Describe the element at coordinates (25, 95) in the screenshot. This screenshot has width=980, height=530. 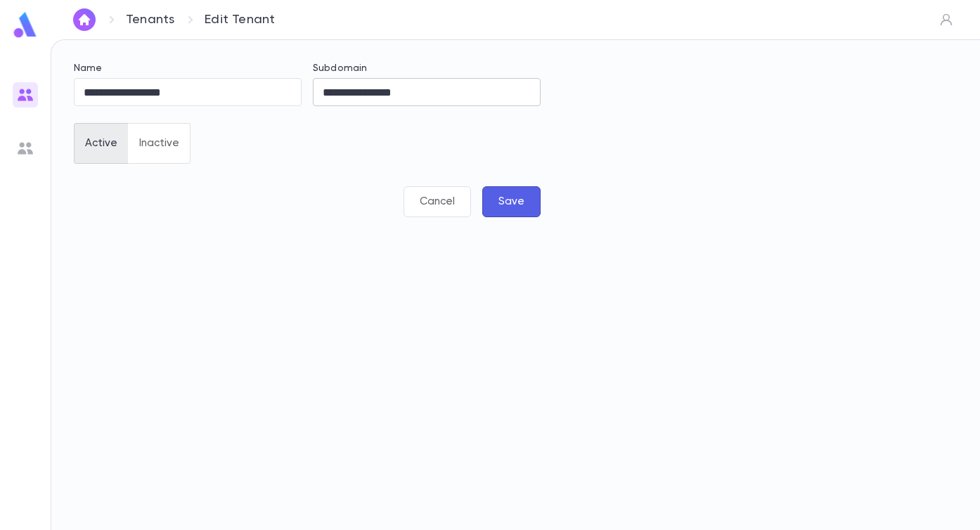
I see `img: users_gradient.817b64062b48db29b58f0b5e96d8b67b.svg` at that location.